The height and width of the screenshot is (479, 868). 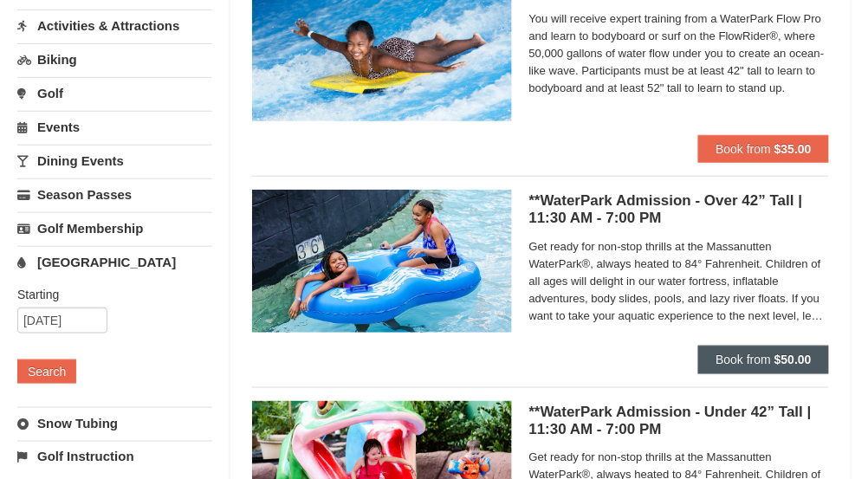 What do you see at coordinates (114, 423) in the screenshot?
I see `a: Snow Tubing` at bounding box center [114, 423].